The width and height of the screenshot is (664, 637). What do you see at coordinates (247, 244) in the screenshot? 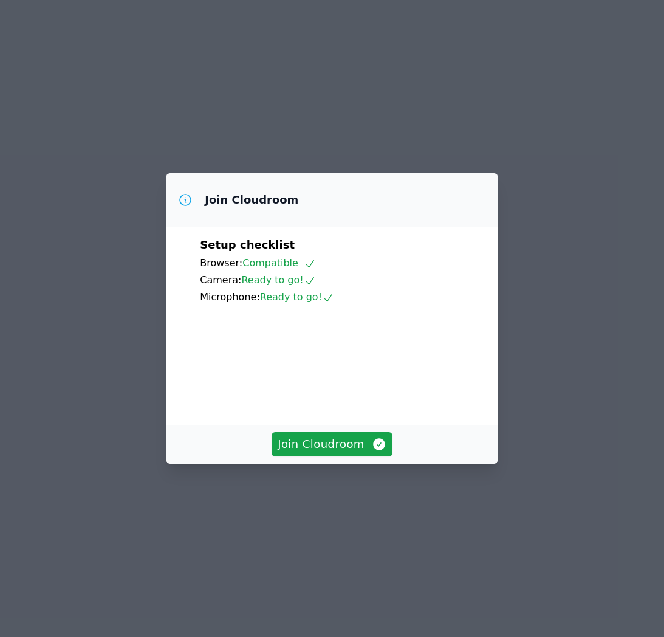
I see `span: Setup checklist` at bounding box center [247, 244].